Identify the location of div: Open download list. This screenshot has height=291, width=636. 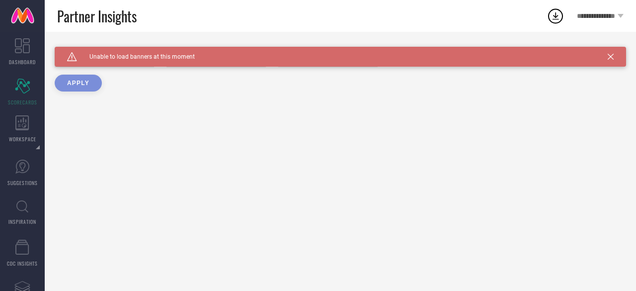
(556, 16).